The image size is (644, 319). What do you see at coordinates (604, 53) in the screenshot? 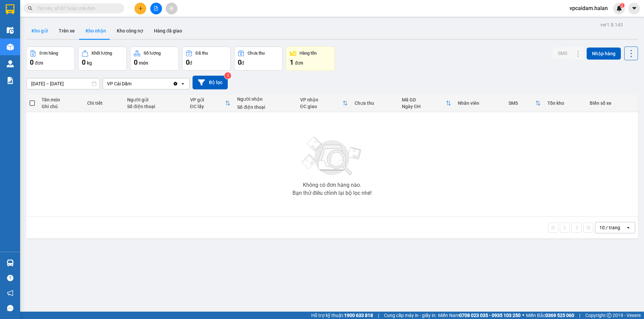
I see `button: Nhập hàng` at bounding box center [604, 53].